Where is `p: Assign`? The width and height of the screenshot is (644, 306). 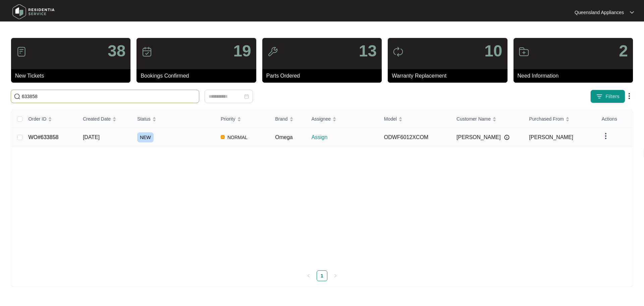
p: Assign is located at coordinates (345, 137).